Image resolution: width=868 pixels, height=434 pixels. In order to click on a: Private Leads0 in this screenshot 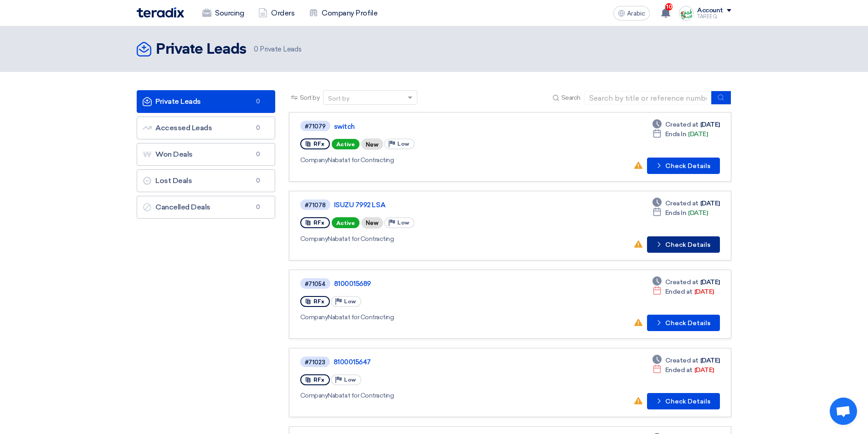, I will do `click(206, 102)`.